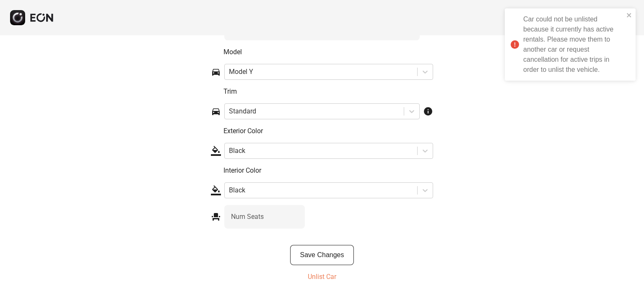 The width and height of the screenshot is (644, 292). Describe the element at coordinates (322, 255) in the screenshot. I see `button: Save Changes` at that location.